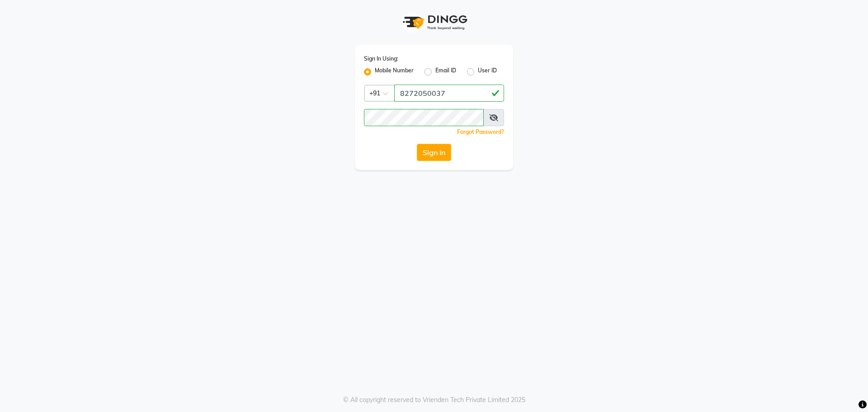 This screenshot has height=412, width=868. Describe the element at coordinates (381, 59) in the screenshot. I see `label: Sign In Using:` at that location.